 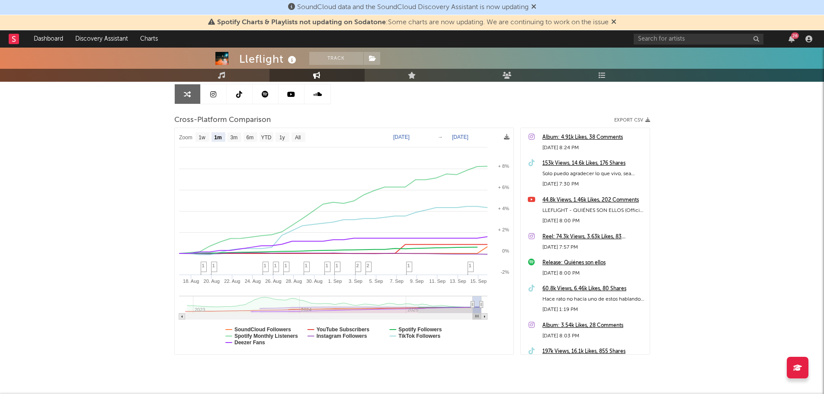 I want to click on text: 24. Aug, so click(x=252, y=281).